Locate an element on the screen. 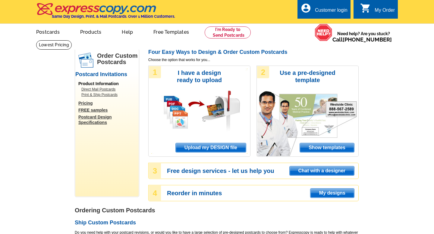 This screenshot has width=434, height=234. span: Need help? Are you stuck? is located at coordinates (363, 37).